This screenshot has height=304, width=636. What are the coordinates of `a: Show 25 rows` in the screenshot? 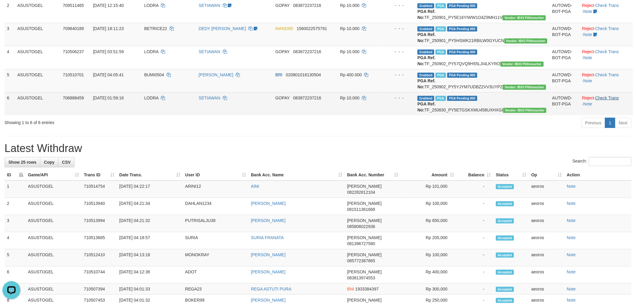 It's located at (22, 162).